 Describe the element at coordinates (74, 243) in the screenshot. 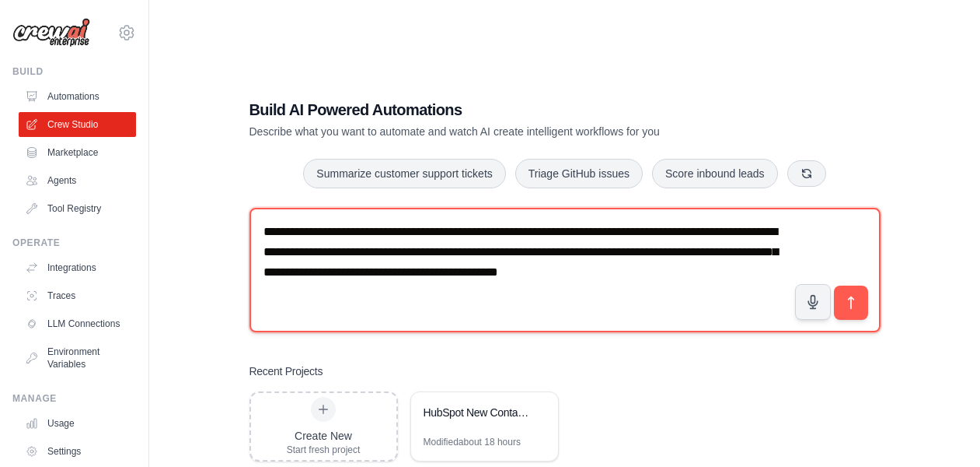

I see `div: Operate` at that location.